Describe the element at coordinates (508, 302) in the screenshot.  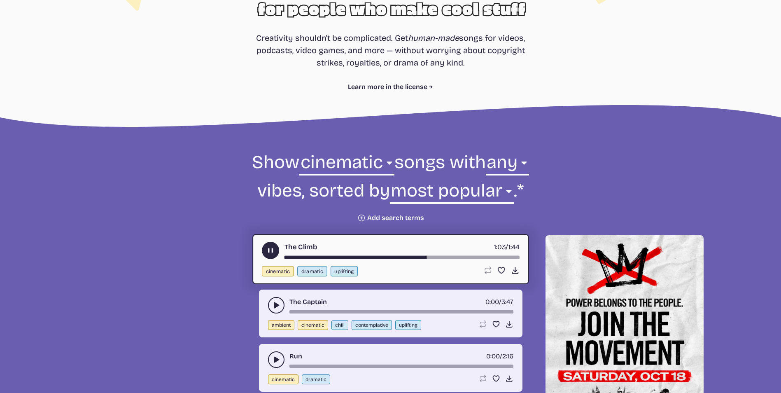
I see `span: 3:47` at that location.